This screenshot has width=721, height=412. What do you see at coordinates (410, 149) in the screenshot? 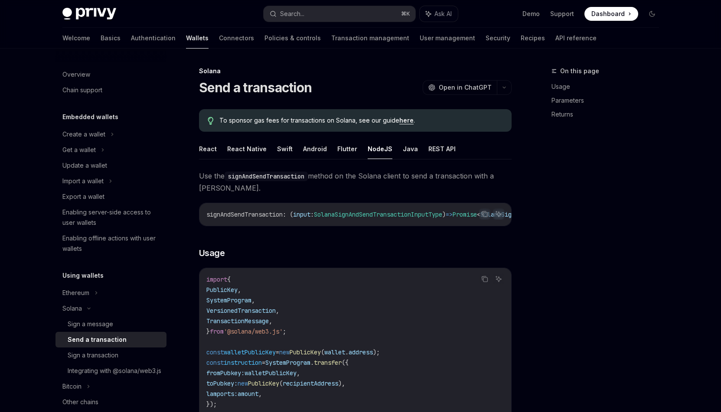
I see `button: Java` at bounding box center [410, 149].